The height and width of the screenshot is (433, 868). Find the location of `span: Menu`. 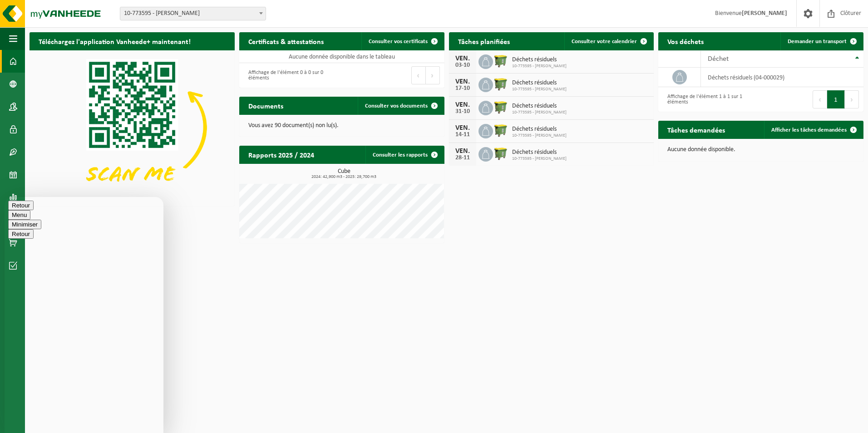

span: Menu is located at coordinates (15, 18).